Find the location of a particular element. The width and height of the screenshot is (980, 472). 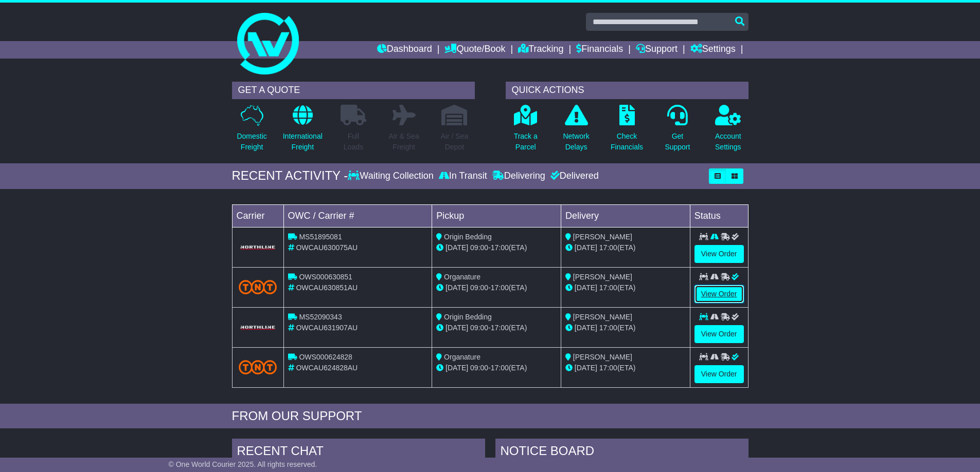

td: OWC / Carrier # is located at coordinates (357, 216).